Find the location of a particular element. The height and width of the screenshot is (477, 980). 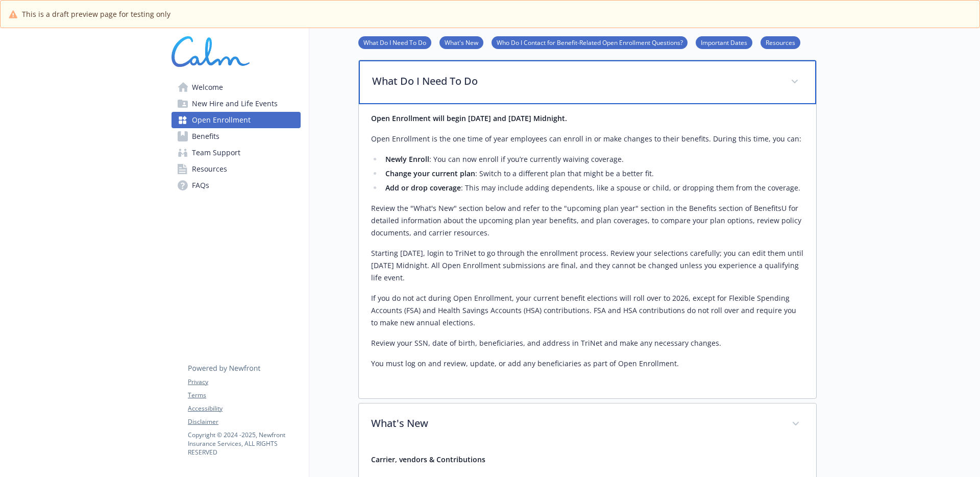

a: Benefits is located at coordinates (235, 136).